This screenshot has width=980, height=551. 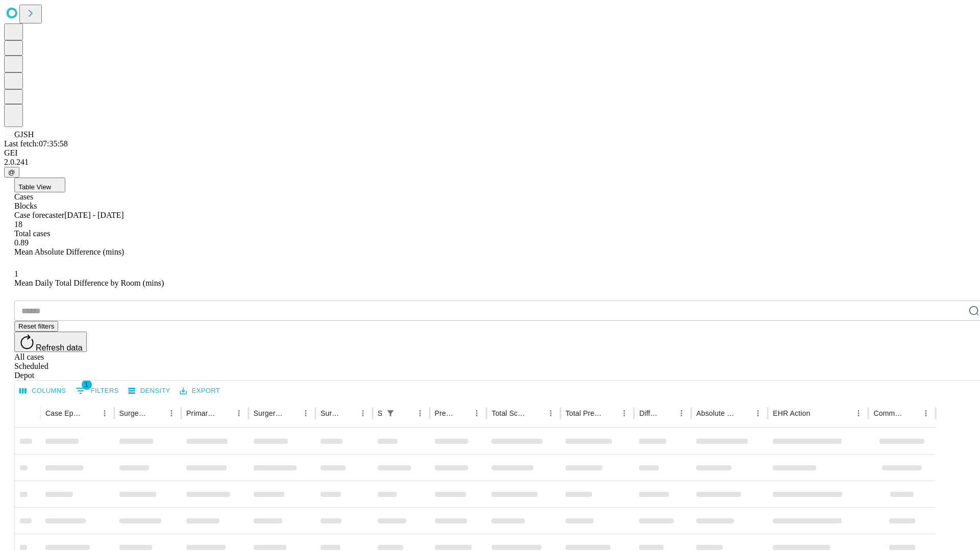 What do you see at coordinates (18, 224) in the screenshot?
I see `span: 18` at bounding box center [18, 224].